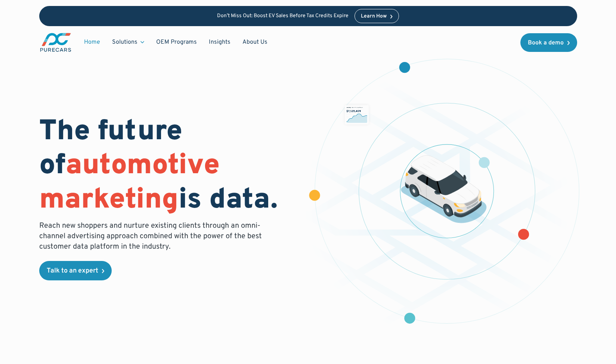  I want to click on a: Home, so click(92, 42).